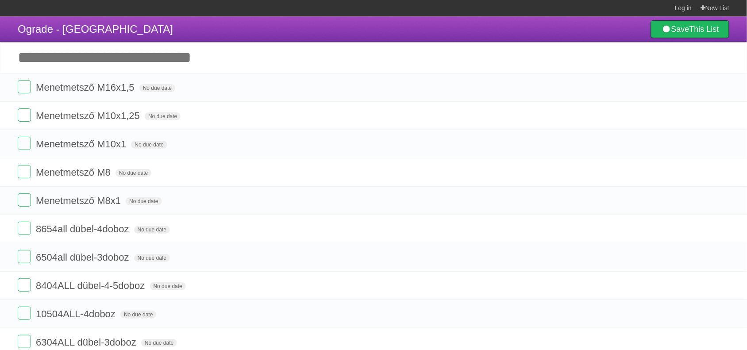 Image resolution: width=747 pixels, height=350 pixels. I want to click on span: 8404ALL dübel-4-5doboz, so click(91, 285).